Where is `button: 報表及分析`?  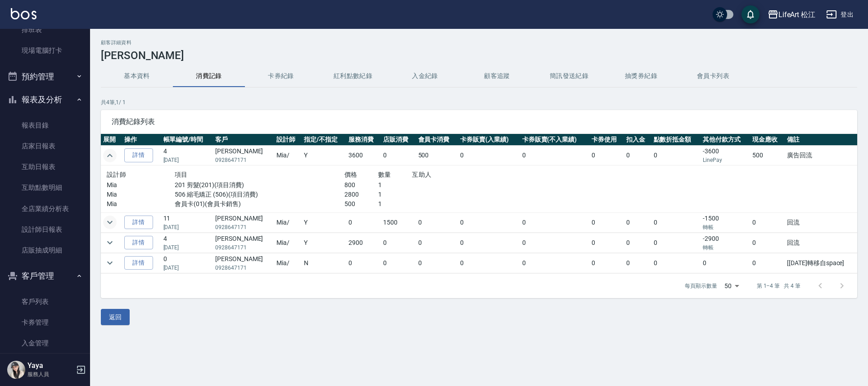
button: 報表及分析 is located at coordinates (45, 100).